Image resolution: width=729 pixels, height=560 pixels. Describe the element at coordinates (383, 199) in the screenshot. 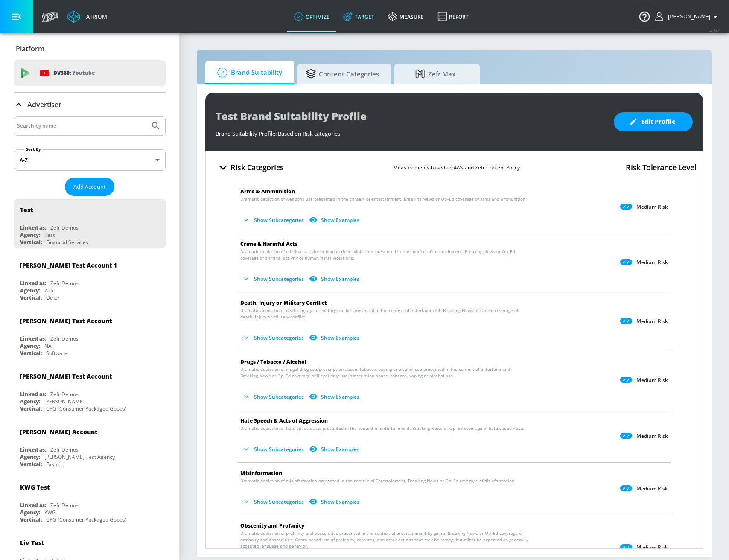

I see `span: Dramatic depiction of weapons use presented in the context of entertainment. Breaking News or Op–...` at that location.